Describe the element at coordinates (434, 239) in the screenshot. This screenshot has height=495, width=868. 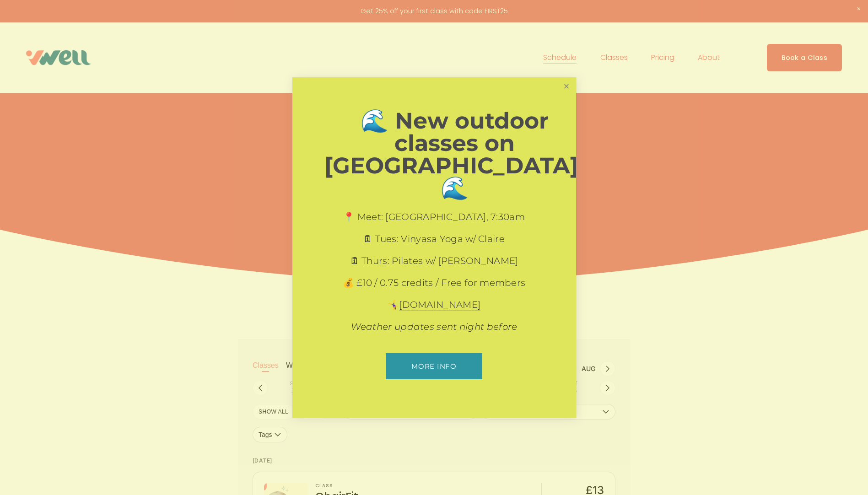
I see `p: 🗓 Tues: Vinyasa Yoga w/ Claire` at that location.